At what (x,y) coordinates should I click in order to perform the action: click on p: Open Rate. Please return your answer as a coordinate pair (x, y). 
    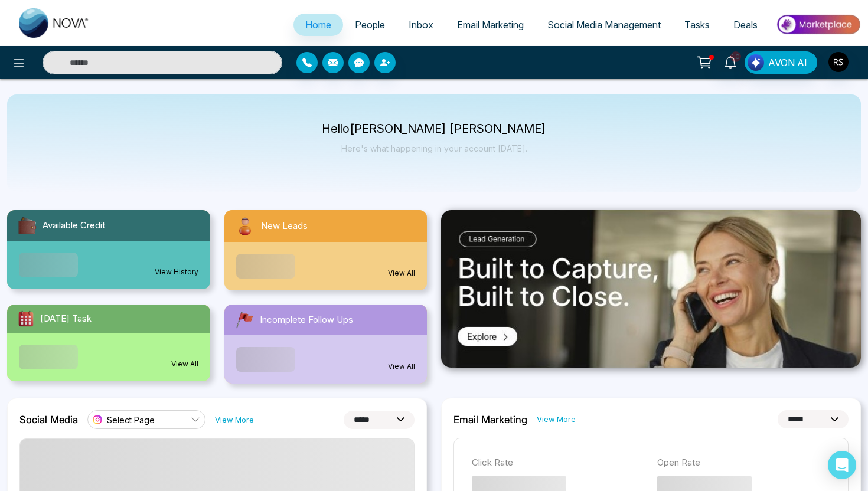
    Looking at the image, I should click on (744, 463).